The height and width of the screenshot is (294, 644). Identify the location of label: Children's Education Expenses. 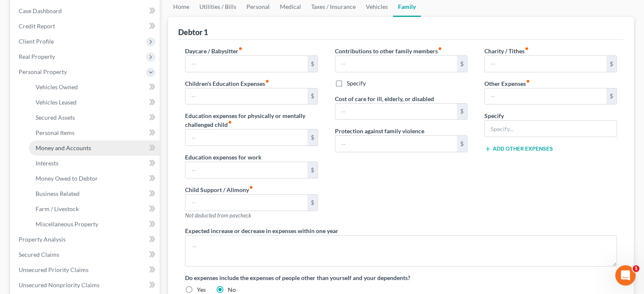
(227, 83).